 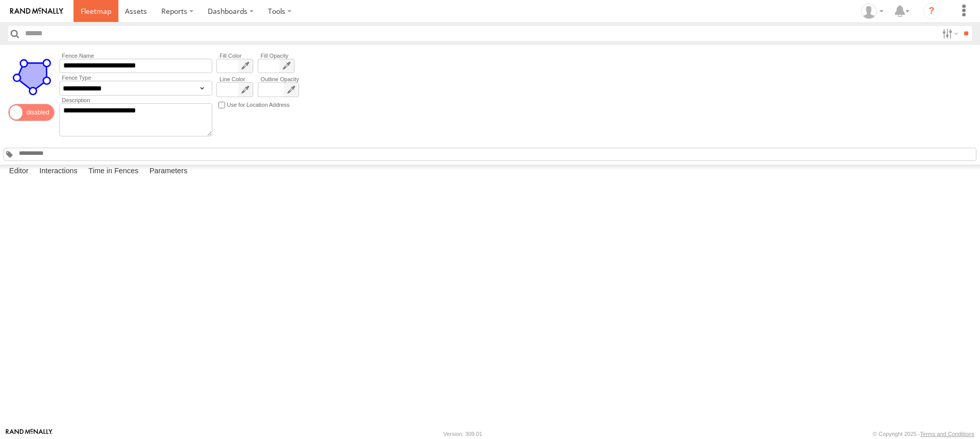 I want to click on div: Ismail Elayodath, so click(x=872, y=11).